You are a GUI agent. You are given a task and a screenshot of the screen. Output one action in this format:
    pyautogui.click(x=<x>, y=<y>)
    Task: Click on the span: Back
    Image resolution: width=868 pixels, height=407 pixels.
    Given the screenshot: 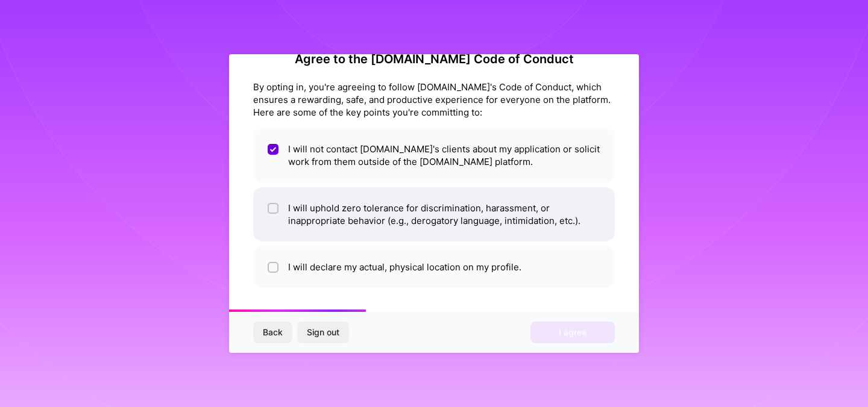 What is the action you would take?
    pyautogui.click(x=272, y=333)
    